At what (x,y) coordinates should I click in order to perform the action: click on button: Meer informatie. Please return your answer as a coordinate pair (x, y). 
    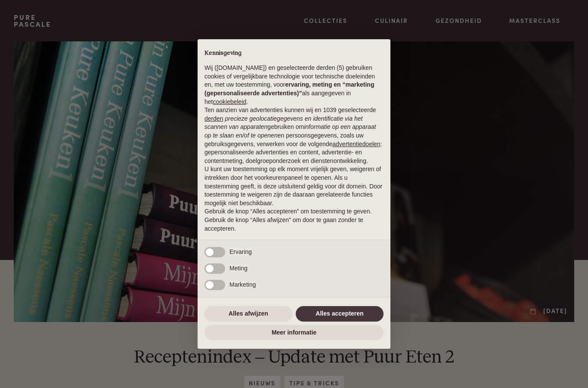
    Looking at the image, I should click on (294, 333).